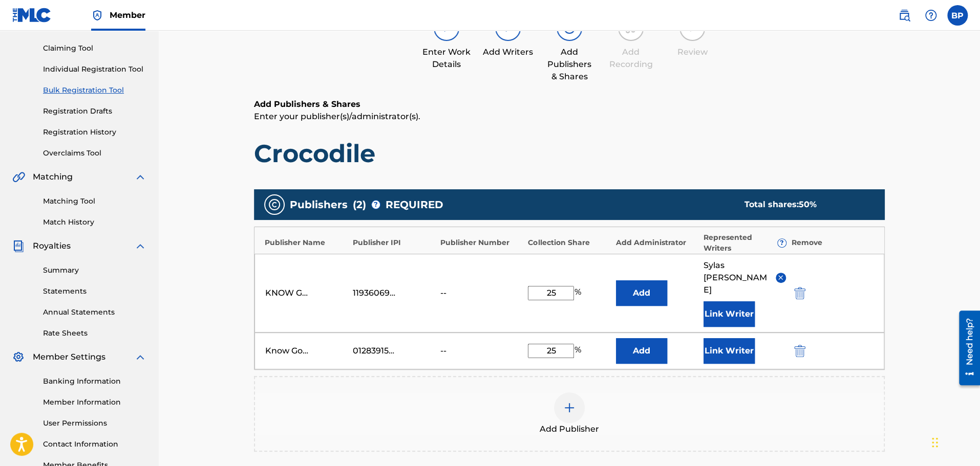 The width and height of the screenshot is (980, 466). I want to click on span: Publishers, so click(319, 205).